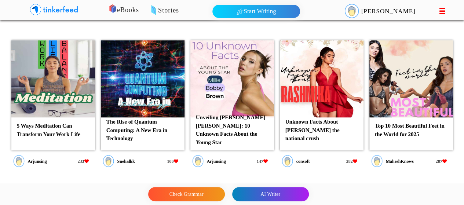 Image resolution: width=464 pixels, height=205 pixels. Describe the element at coordinates (322, 79) in the screenshot. I see `img: 3041.png` at that location.